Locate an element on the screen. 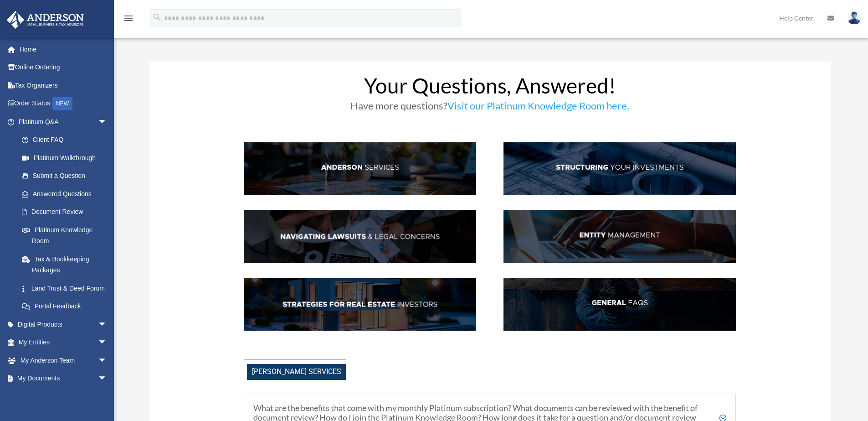  a: Tax & Bookkeeping Packages is located at coordinates (66, 264).